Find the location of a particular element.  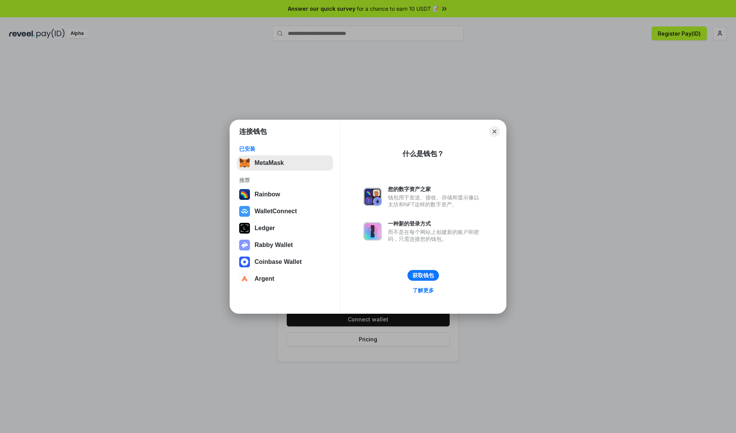

div: Argent is located at coordinates (264, 279).